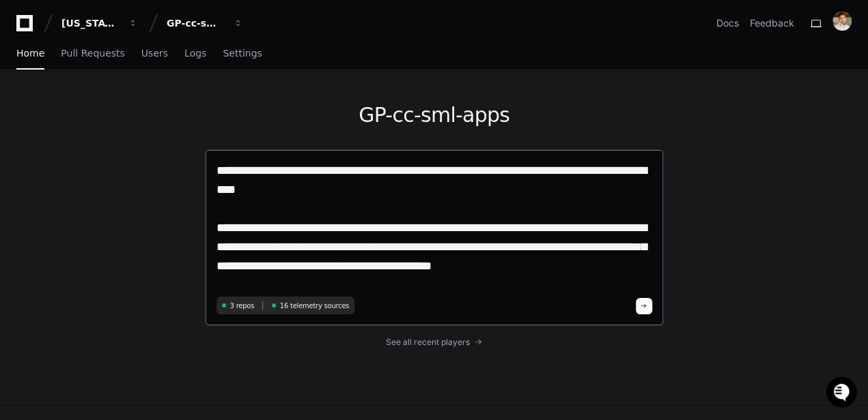  I want to click on a: Docs, so click(728, 23).